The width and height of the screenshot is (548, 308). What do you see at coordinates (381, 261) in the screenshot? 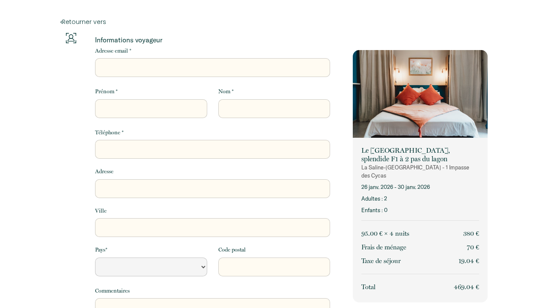
I see `p: Taxe de séjour` at bounding box center [381, 261].